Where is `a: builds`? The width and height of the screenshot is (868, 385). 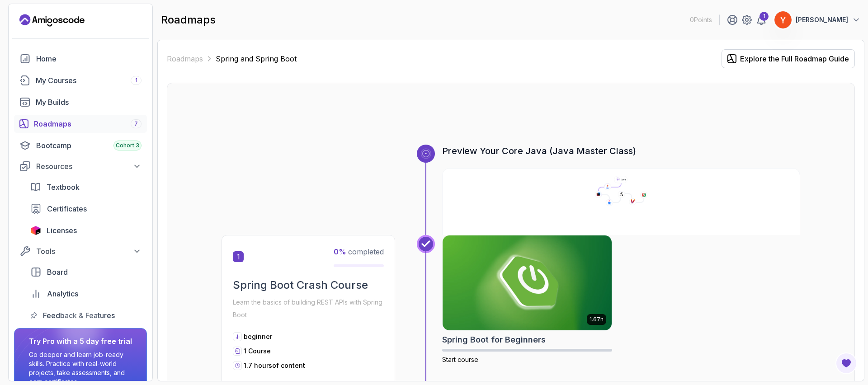
a: builds is located at coordinates (80, 102).